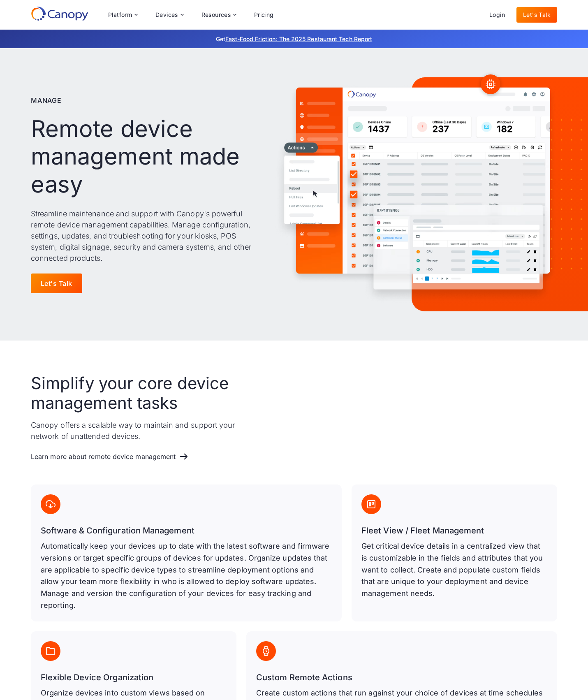 This screenshot has height=700, width=588. I want to click on p: Get, so click(294, 39).